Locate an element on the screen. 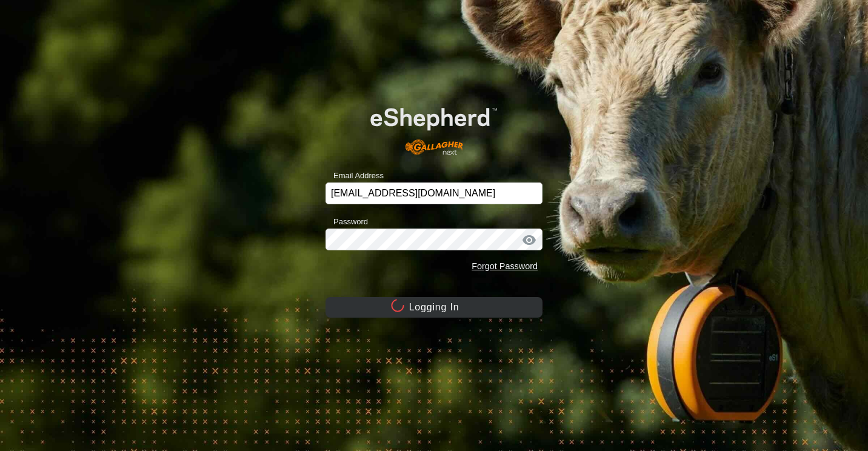 The width and height of the screenshot is (868, 451). a: Forgot Password is located at coordinates (504, 266).